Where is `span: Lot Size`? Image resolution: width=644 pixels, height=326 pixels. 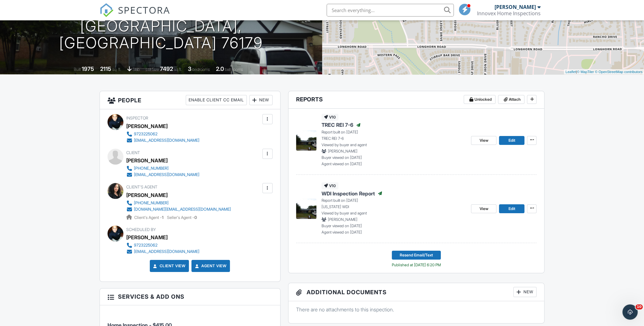 span: Lot Size is located at coordinates (152, 69).